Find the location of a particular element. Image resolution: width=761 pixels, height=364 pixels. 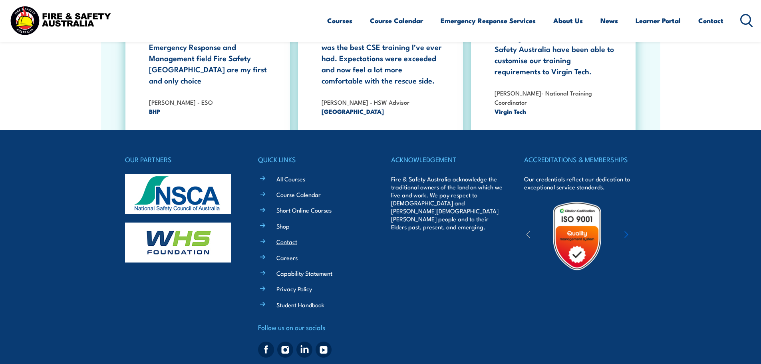

h4: ACCREDITATIONS & MEMBERSHIPS is located at coordinates (580, 159).